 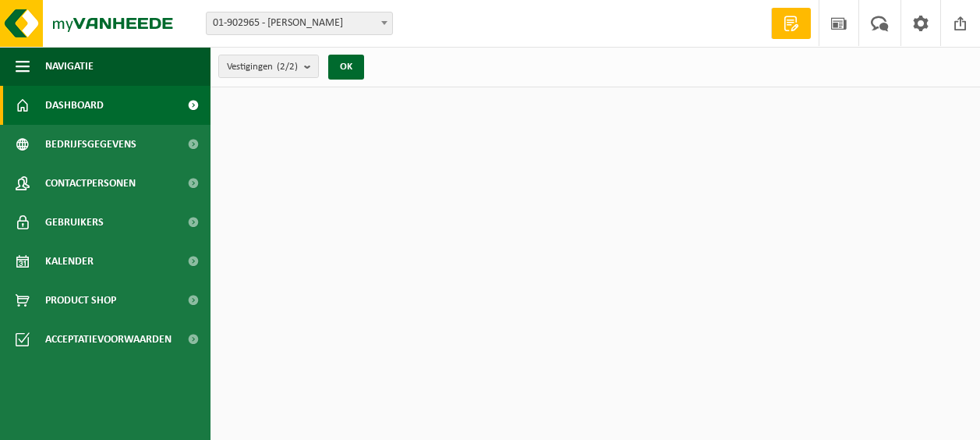 I want to click on span: Acceptatievoorwaarden, so click(x=108, y=339).